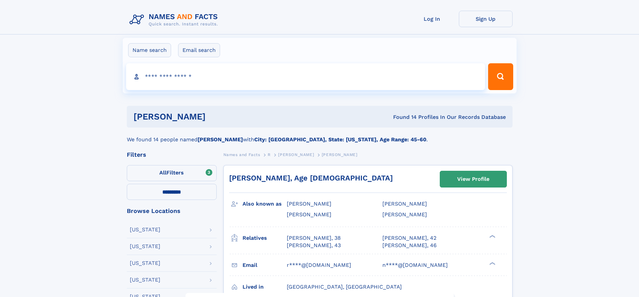 The width and height of the screenshot is (639, 297). Describe the element at coordinates (269, 155) in the screenshot. I see `span: R` at that location.